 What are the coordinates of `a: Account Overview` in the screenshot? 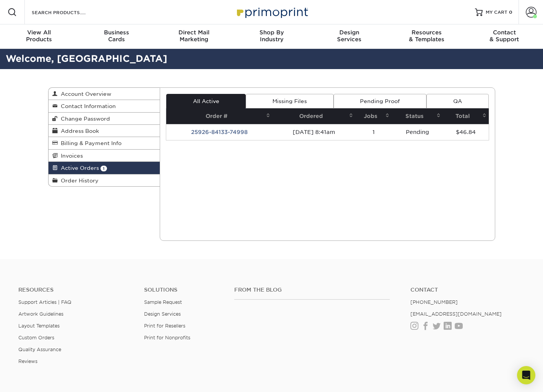 It's located at (104, 94).